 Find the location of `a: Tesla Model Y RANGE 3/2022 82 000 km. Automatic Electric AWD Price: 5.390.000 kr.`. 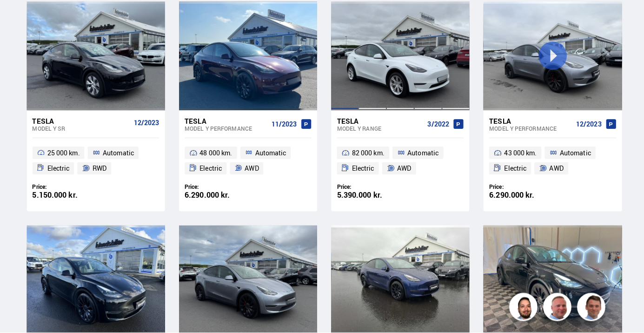

a: Tesla Model Y RANGE 3/2022 82 000 km. Automatic Electric AWD Price: 5.390.000 kr. is located at coordinates (397, 164).